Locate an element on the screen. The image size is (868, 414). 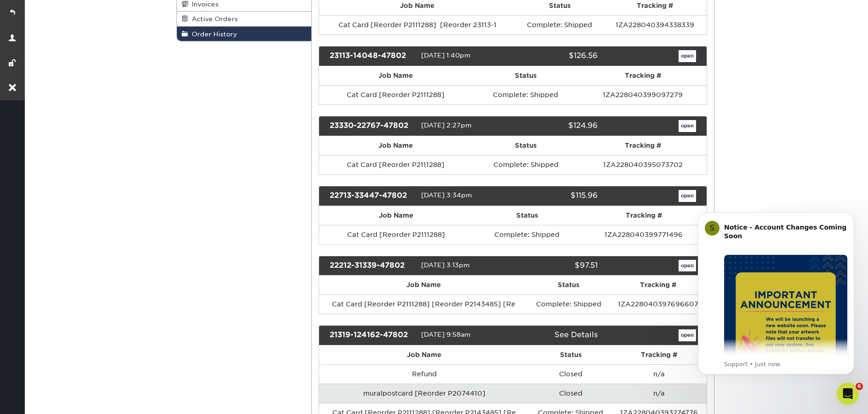
a: Order History is located at coordinates (244, 34).